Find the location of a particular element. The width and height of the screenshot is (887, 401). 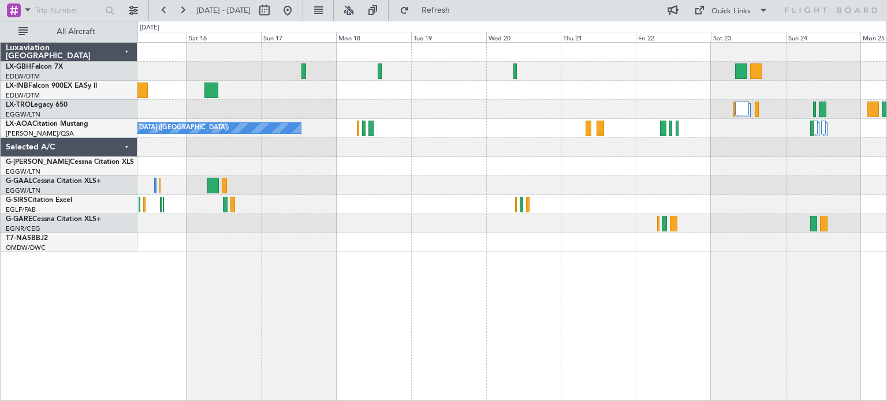

a: LX-AOACitation Mustang is located at coordinates (47, 124).